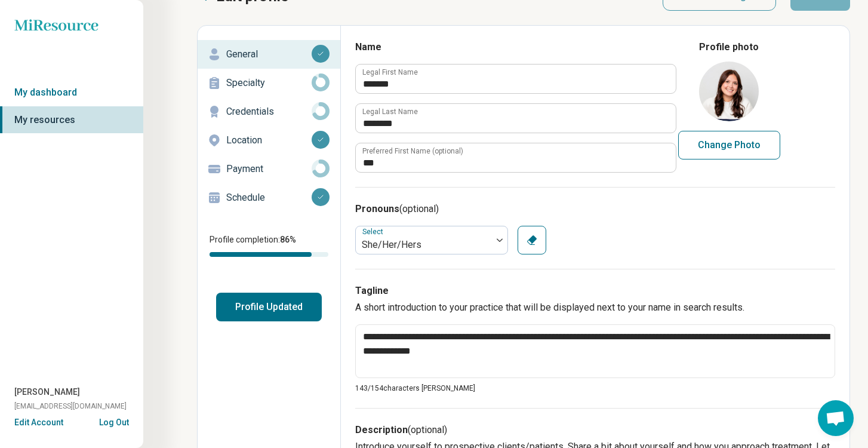 The width and height of the screenshot is (868, 448). I want to click on a: Credentials, so click(269, 112).